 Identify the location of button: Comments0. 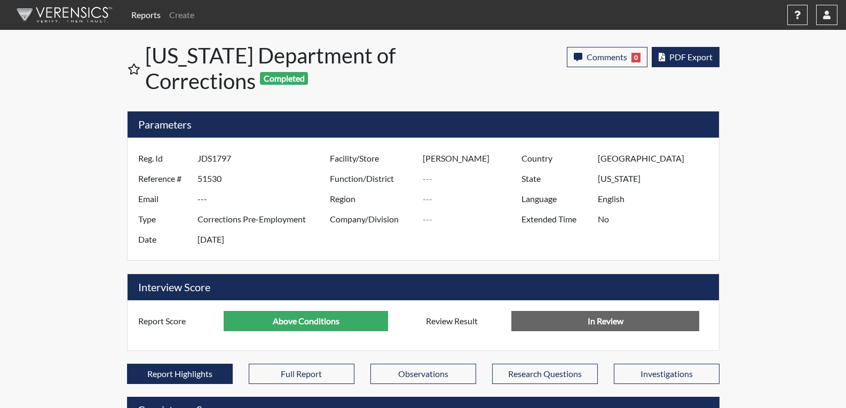
(607, 57).